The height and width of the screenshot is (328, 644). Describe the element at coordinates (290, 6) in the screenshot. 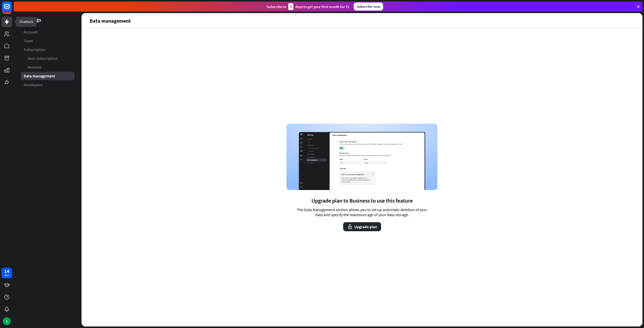

I see `div: 3` at that location.